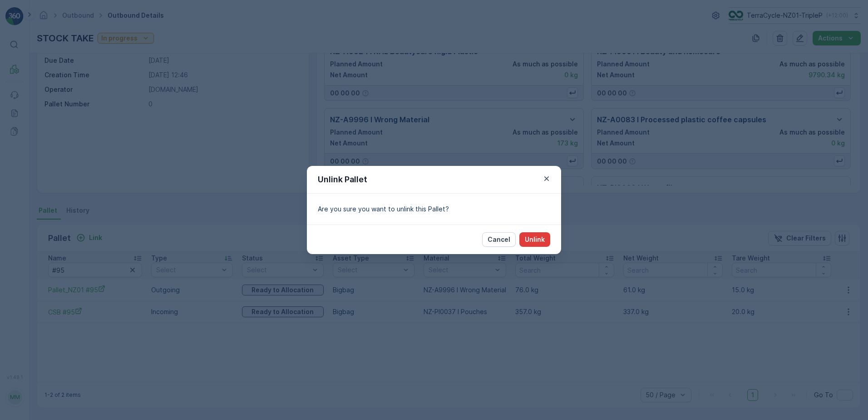  Describe the element at coordinates (535, 240) in the screenshot. I see `p: Unlink` at that location.